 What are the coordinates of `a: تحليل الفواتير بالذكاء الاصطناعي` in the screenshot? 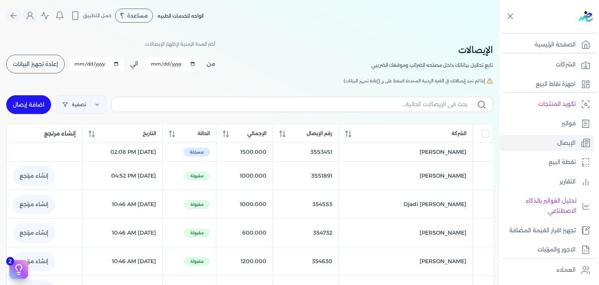 It's located at (546, 205).